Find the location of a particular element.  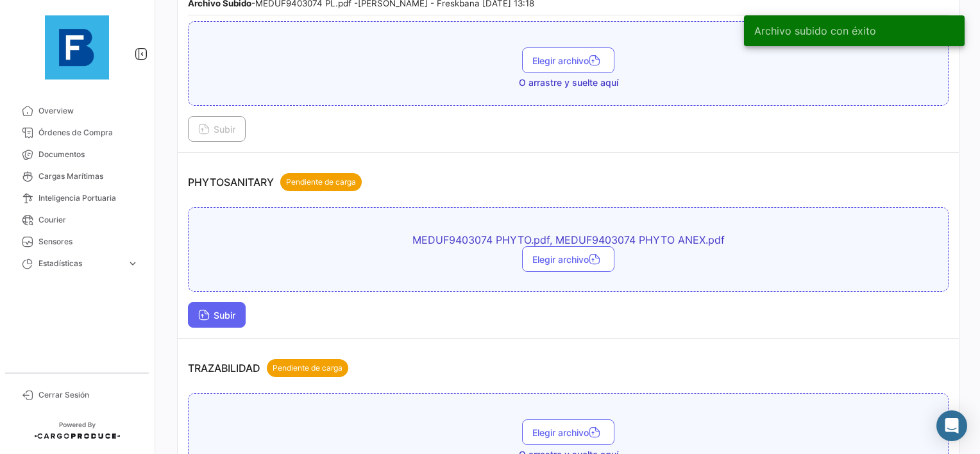

p: TRAZABILIDAD is located at coordinates (268, 368).